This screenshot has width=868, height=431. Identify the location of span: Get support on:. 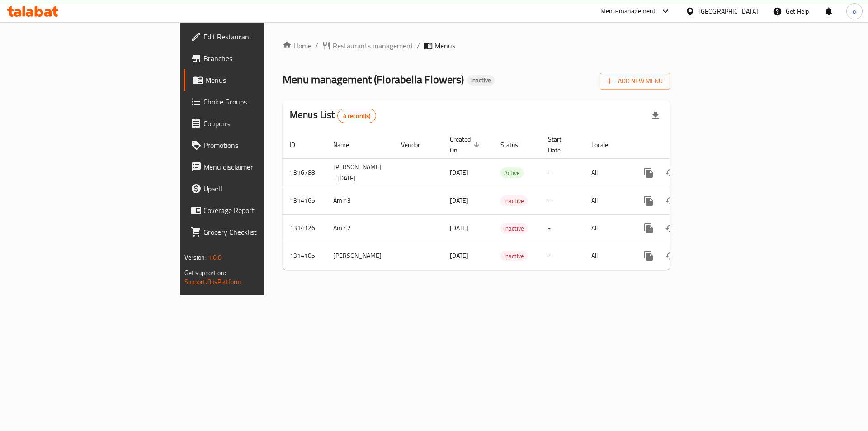
(205, 272).